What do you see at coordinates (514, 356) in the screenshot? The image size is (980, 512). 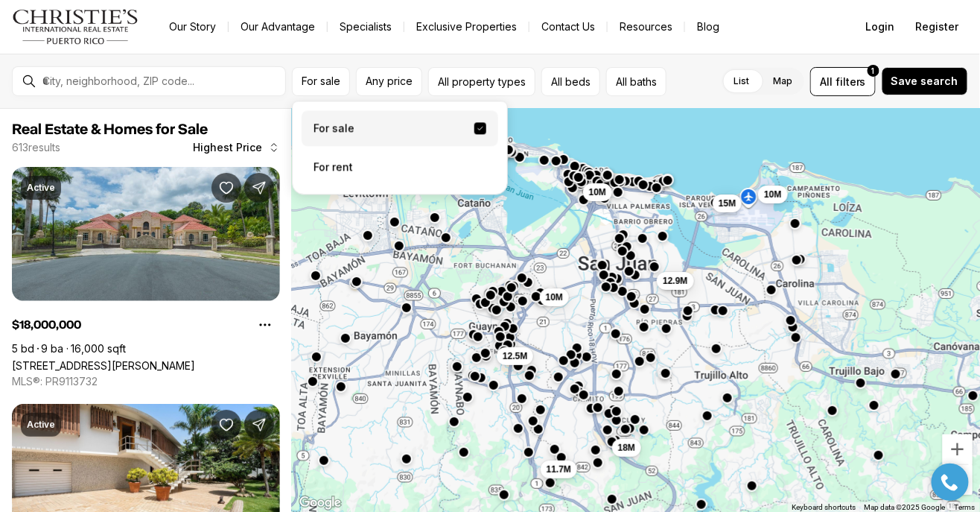 I see `button: 12.5M` at bounding box center [514, 356].